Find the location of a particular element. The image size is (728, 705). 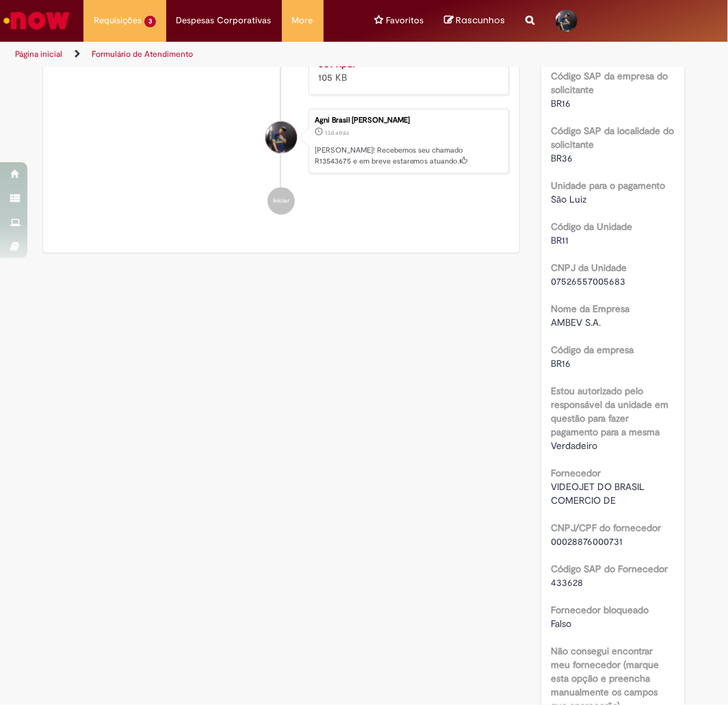

b: Nome da Empresa is located at coordinates (590, 309).